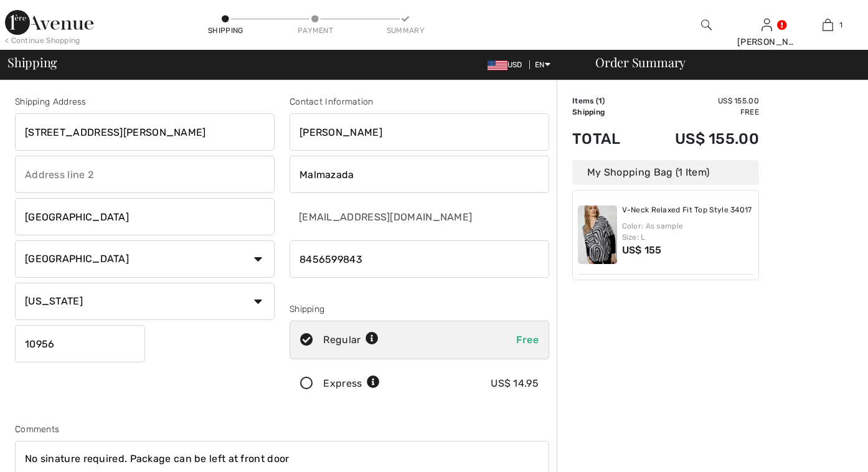 The image size is (868, 472). What do you see at coordinates (688, 231) in the screenshot?
I see `div: Color: As sample Size: L` at bounding box center [688, 231].